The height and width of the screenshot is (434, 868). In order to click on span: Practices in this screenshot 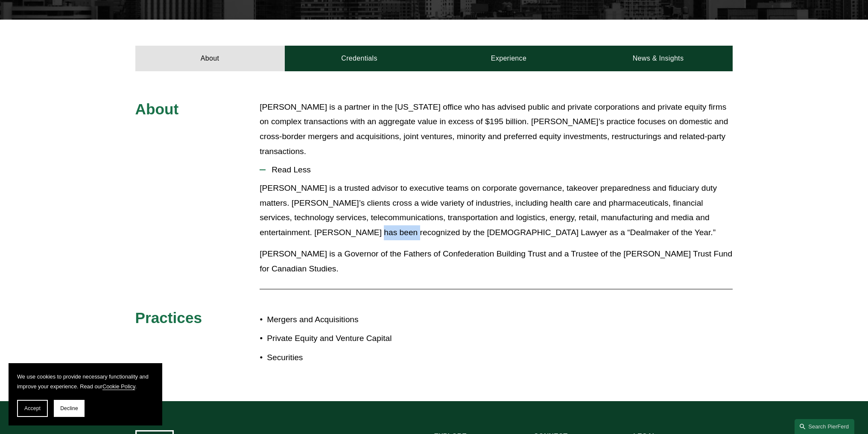, I will do `click(168, 317)`.